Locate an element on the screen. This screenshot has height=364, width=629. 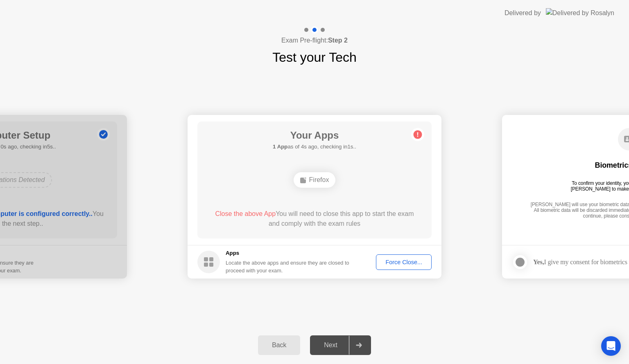
h5: as of 4s ago, checking in1s.. is located at coordinates (314, 147).